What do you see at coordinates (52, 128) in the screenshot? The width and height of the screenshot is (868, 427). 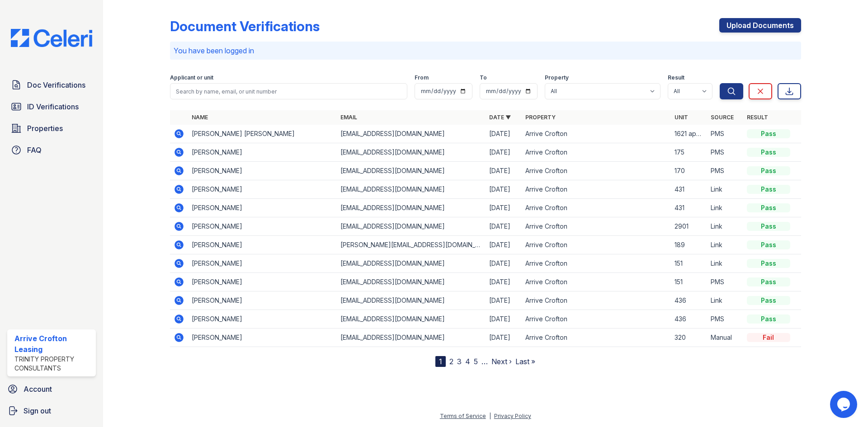 I see `a: Properties` at bounding box center [52, 128].